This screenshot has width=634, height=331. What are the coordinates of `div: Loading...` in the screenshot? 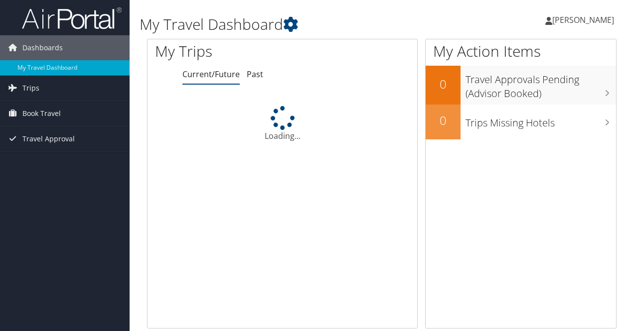 It's located at (282, 124).